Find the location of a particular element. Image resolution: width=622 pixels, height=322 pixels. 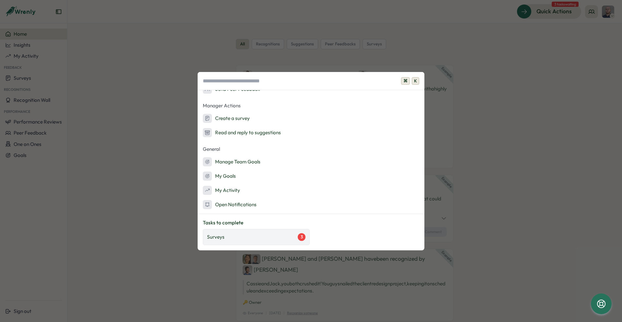

p: Surveys is located at coordinates (216, 237).